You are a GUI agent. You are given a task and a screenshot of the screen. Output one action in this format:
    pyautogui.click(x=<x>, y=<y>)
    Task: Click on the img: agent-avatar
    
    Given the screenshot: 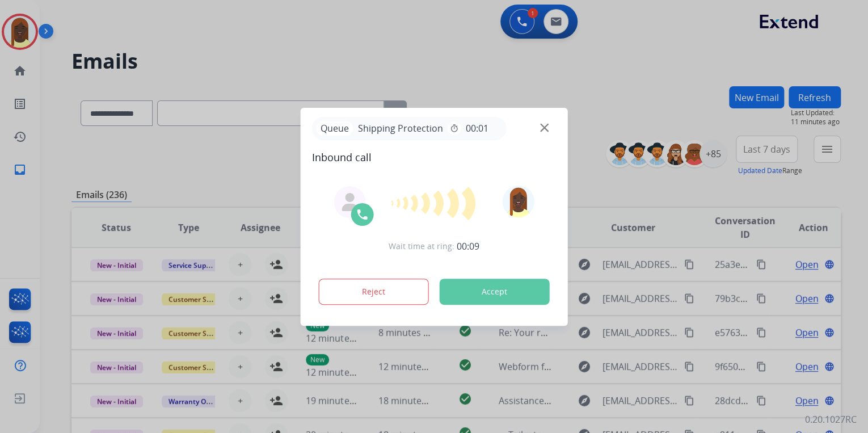 What is the action you would take?
    pyautogui.click(x=350, y=202)
    